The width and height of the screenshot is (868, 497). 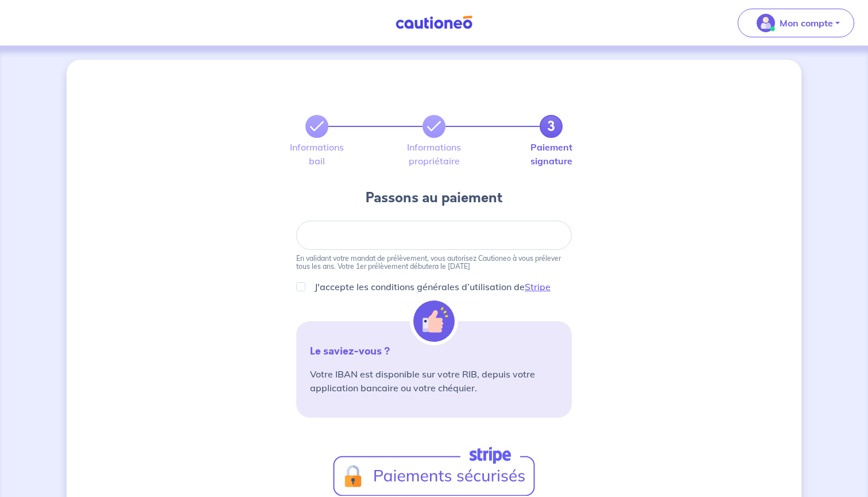 I want to click on a: Stripe, so click(x=538, y=287).